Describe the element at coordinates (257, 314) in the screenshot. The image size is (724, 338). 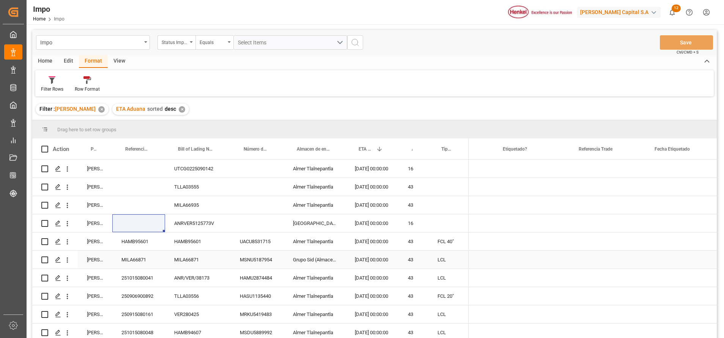
I see `div: MRKU5419483` at that location.